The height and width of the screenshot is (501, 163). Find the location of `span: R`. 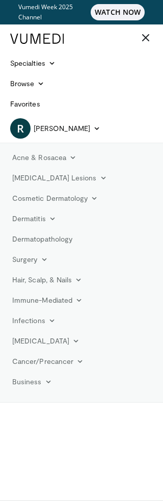

span: R is located at coordinates (20, 128).